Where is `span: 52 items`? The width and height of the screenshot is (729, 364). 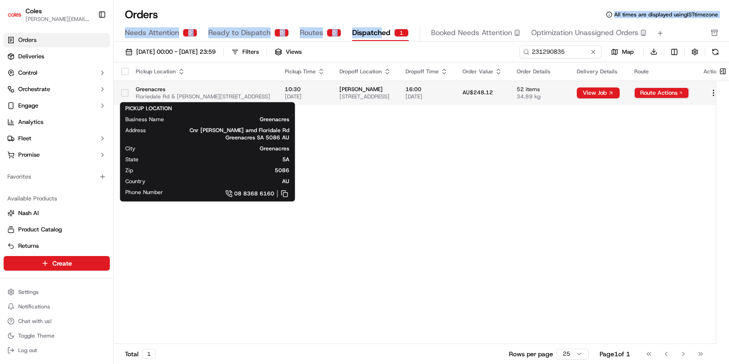
span: 52 items is located at coordinates (539, 89).